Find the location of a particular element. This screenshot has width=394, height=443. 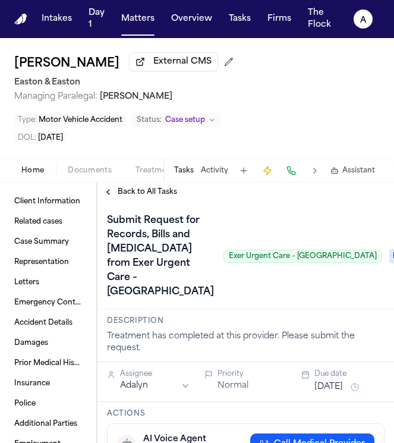

button: Activity is located at coordinates (214, 170).